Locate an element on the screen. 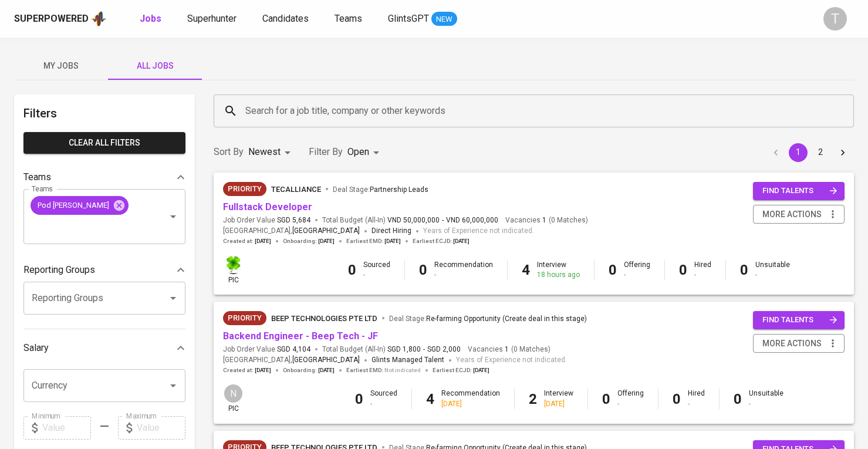  div: Unsuitable is located at coordinates (766, 398).